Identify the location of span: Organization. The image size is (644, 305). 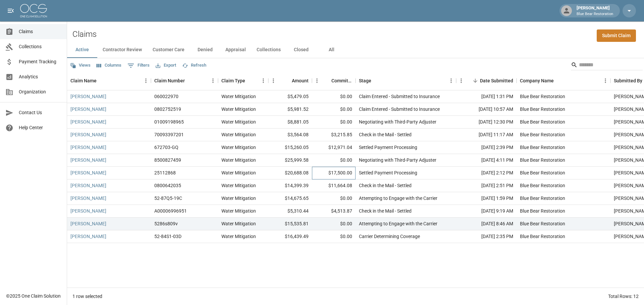
(40, 92).